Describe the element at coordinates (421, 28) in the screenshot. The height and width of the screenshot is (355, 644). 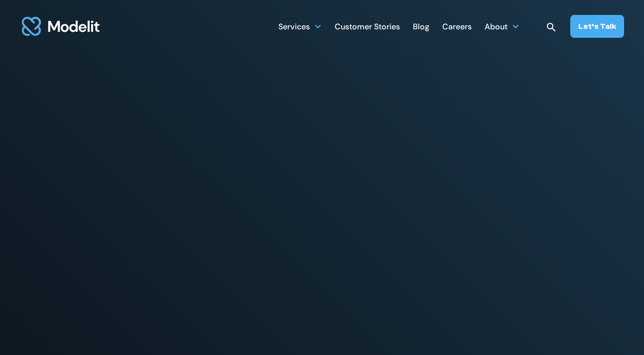
I see `div: Blog` at that location.